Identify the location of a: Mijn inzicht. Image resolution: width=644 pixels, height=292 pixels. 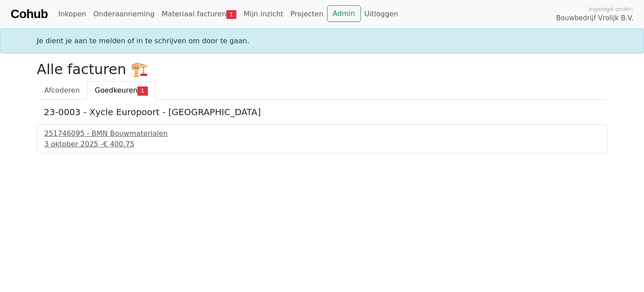
(263, 14).